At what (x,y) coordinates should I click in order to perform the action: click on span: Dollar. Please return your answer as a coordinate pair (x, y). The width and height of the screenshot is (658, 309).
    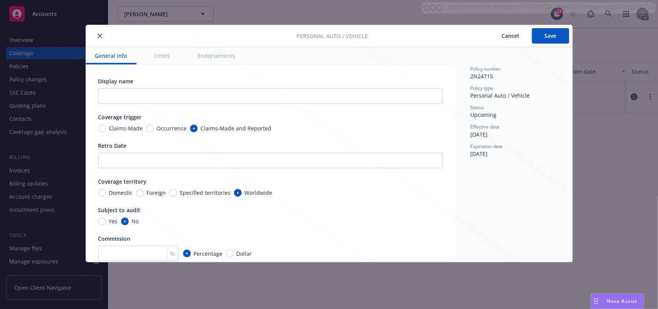
    Looking at the image, I should click on (244, 253).